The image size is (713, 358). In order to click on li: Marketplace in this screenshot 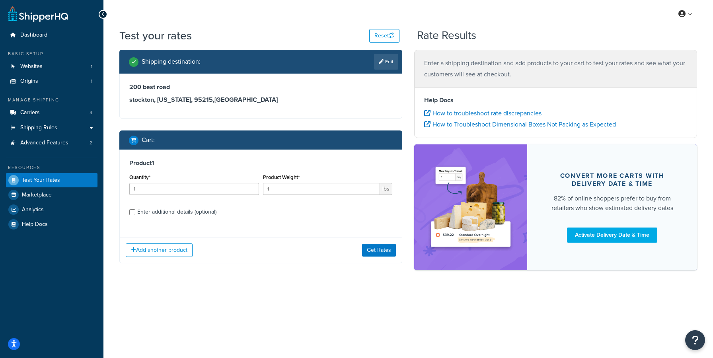, I will do `click(52, 195)`.